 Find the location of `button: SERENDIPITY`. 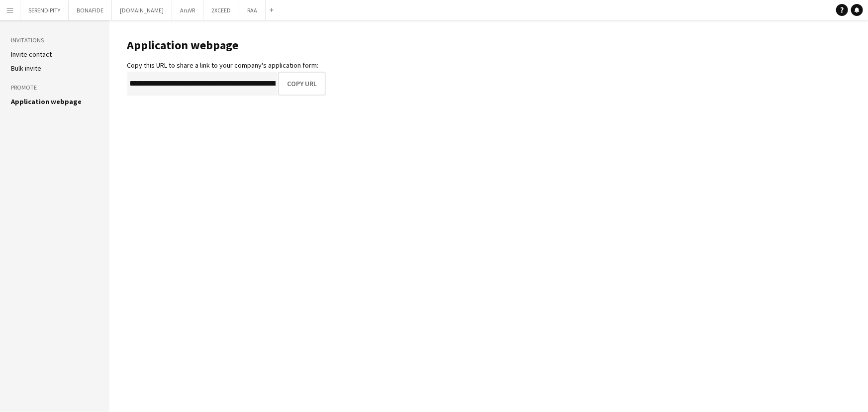

button: SERENDIPITY is located at coordinates (44, 10).